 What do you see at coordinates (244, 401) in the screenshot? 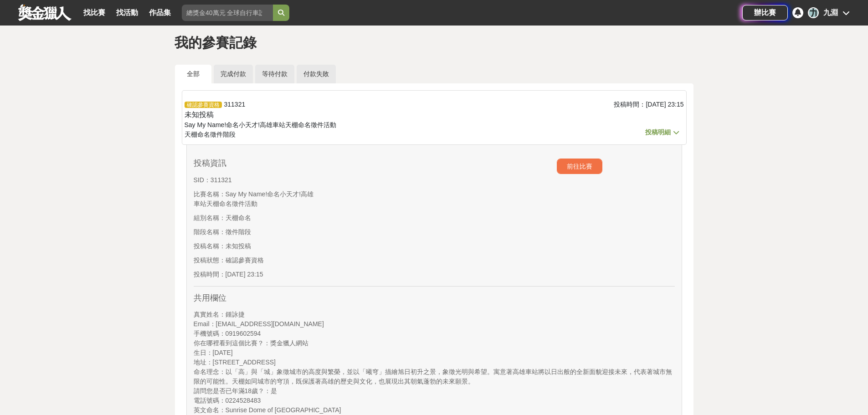
I see `span: 0224528483` at bounding box center [244, 401].